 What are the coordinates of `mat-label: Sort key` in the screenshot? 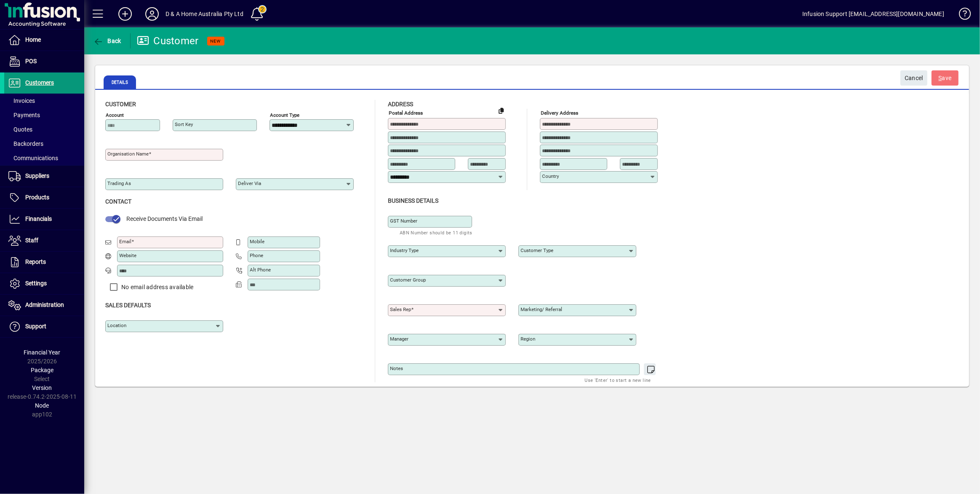 It's located at (183, 124).